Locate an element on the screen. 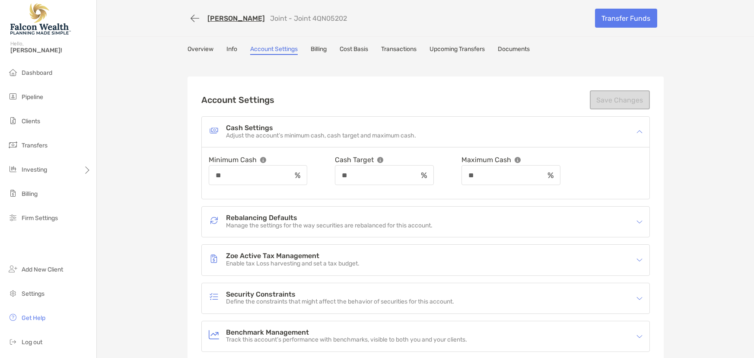 This screenshot has height=358, width=754. img: add_new_client icon is located at coordinates (13, 269).